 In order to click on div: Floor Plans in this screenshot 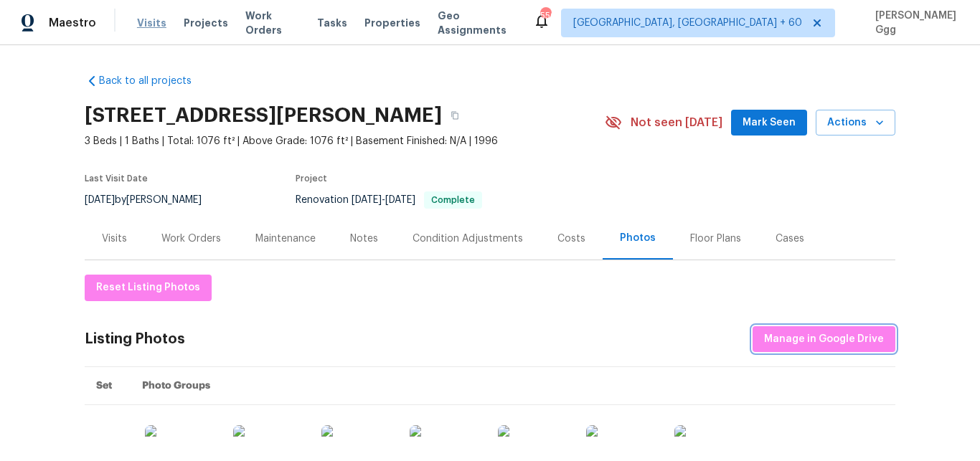, I will do `click(715, 239)`.